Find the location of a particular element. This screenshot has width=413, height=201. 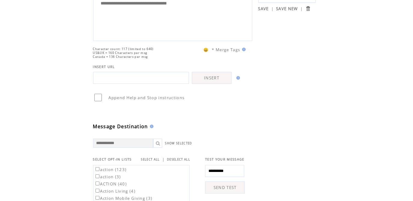

span: TEST YOUR MESSAGE is located at coordinates (225, 160).